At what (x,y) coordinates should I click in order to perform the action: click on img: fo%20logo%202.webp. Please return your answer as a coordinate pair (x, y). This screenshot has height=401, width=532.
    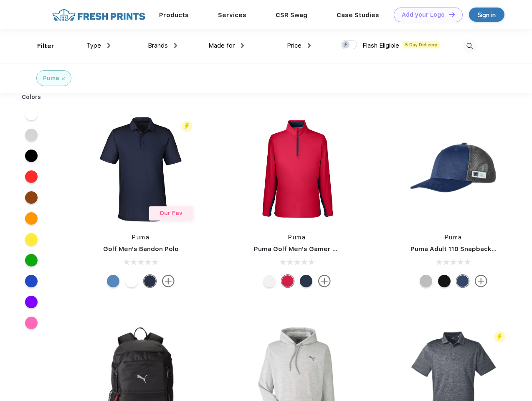
    Looking at the image, I should click on (98, 14).